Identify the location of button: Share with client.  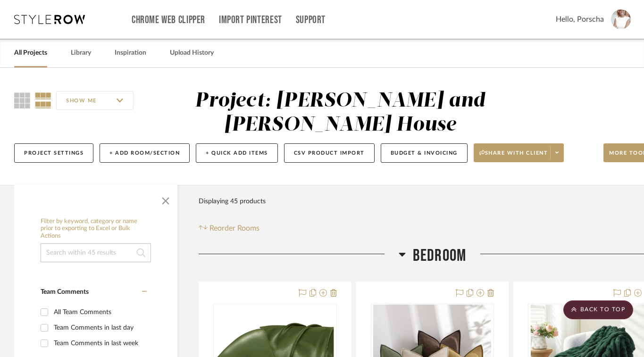
(519, 153).